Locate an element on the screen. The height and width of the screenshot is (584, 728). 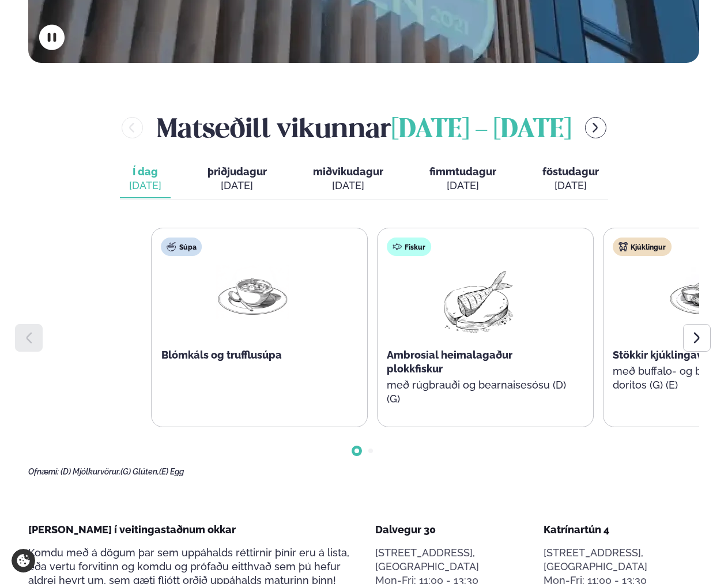
button: menu-btn-left is located at coordinates (132, 128).